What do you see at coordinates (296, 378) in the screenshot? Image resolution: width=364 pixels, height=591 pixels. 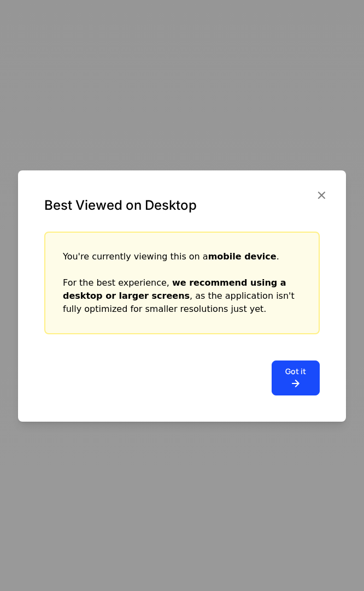 I see `button: Got it` at bounding box center [296, 378].